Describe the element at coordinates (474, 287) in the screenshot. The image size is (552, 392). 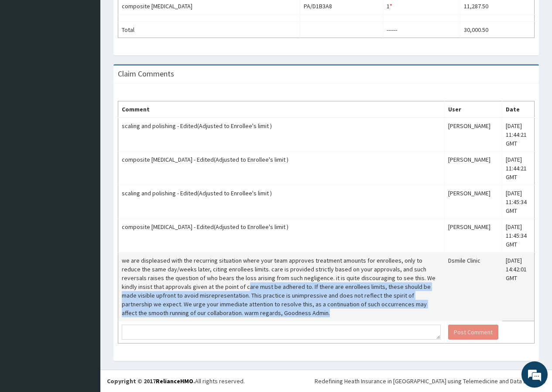
I see `td: Dsmile Clinic` at that location.